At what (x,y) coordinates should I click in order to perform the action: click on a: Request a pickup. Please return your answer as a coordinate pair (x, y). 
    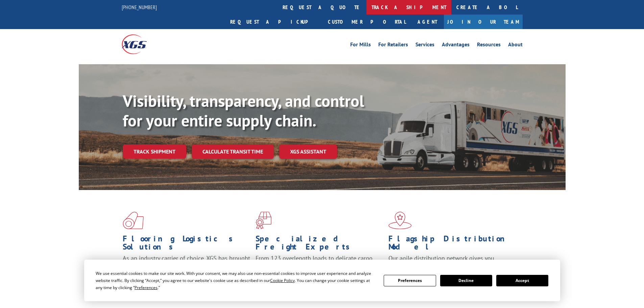
    Looking at the image, I should click on (274, 21).